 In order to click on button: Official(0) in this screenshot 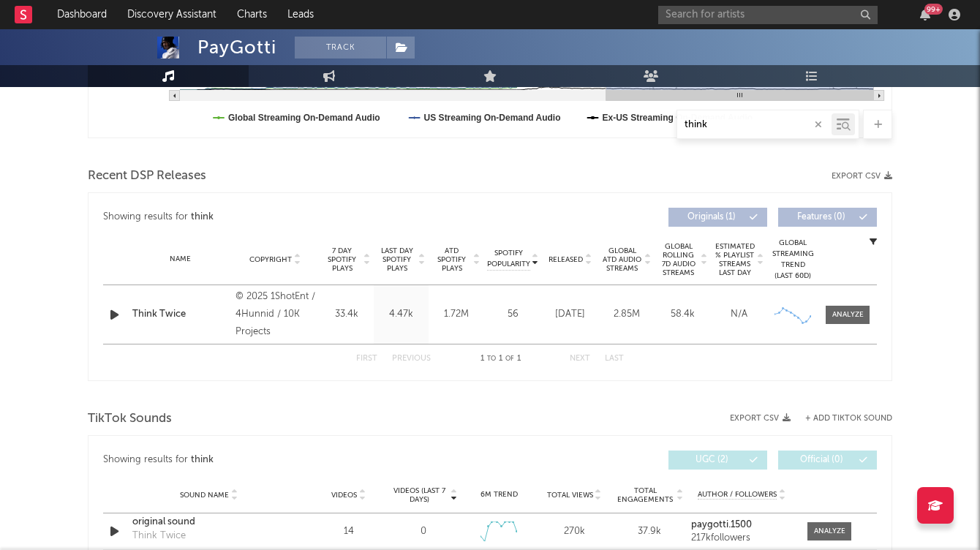, I will do `click(827, 460)`.